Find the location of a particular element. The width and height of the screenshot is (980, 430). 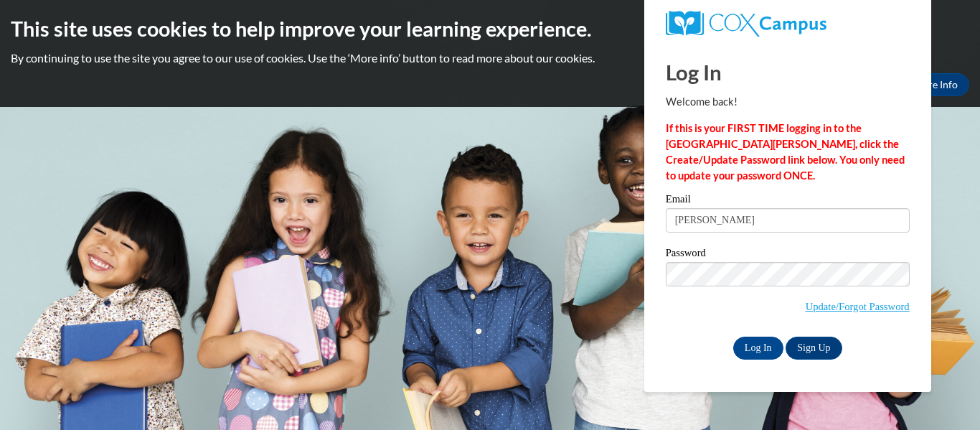

a: COX Campus is located at coordinates (788, 24).